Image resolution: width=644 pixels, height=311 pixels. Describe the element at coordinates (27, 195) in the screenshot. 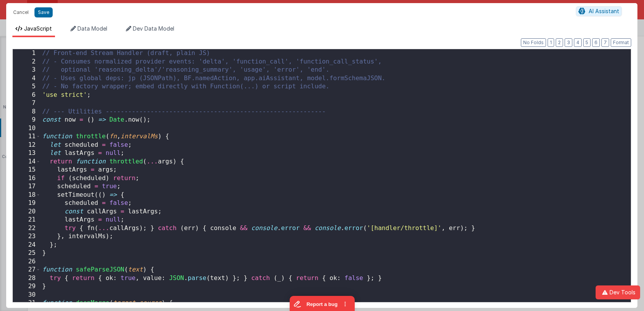

I see `div: 18` at that location.